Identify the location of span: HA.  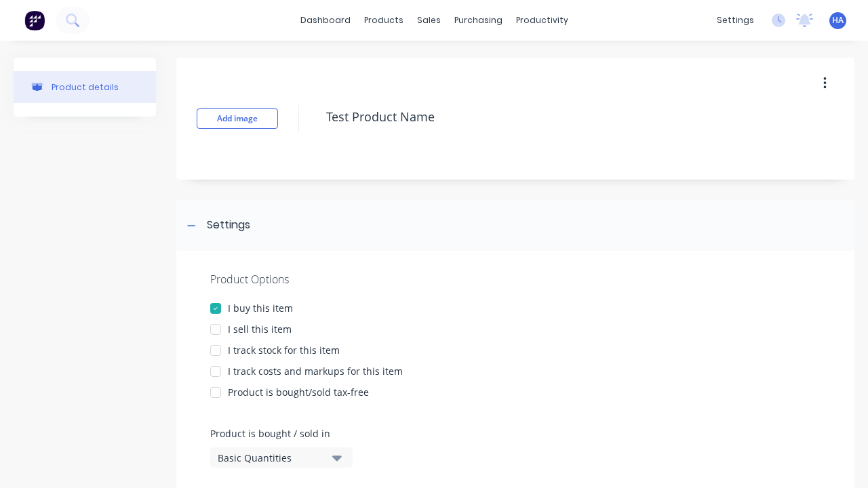
(837, 20).